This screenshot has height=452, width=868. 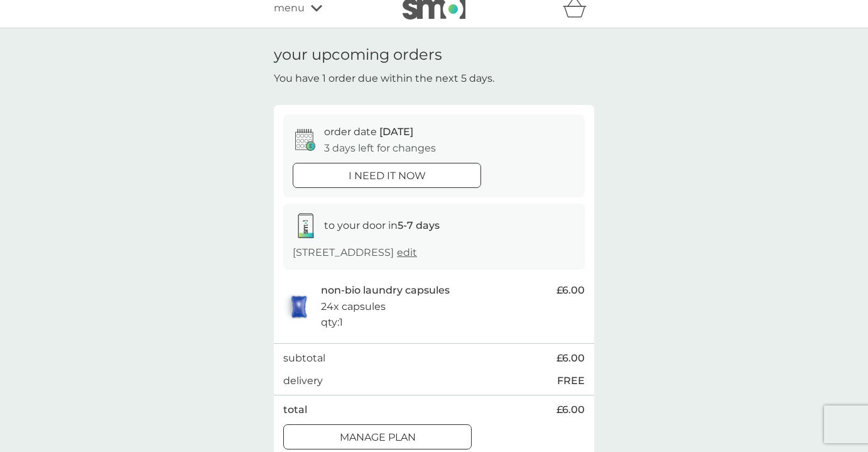 What do you see at coordinates (385, 290) in the screenshot?
I see `p: non-bio laundry capsules` at bounding box center [385, 290].